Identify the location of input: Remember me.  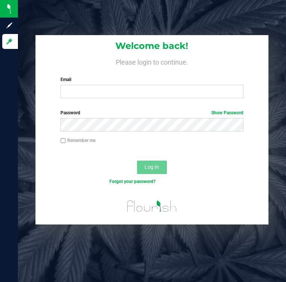
(63, 141).